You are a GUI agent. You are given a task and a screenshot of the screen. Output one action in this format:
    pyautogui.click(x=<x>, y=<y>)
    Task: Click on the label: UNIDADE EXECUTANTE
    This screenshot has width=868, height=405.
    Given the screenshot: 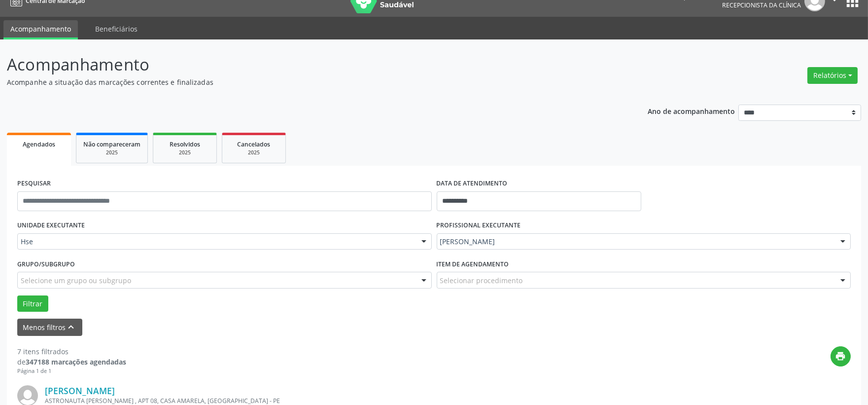 What is the action you would take?
    pyautogui.click(x=51, y=226)
    